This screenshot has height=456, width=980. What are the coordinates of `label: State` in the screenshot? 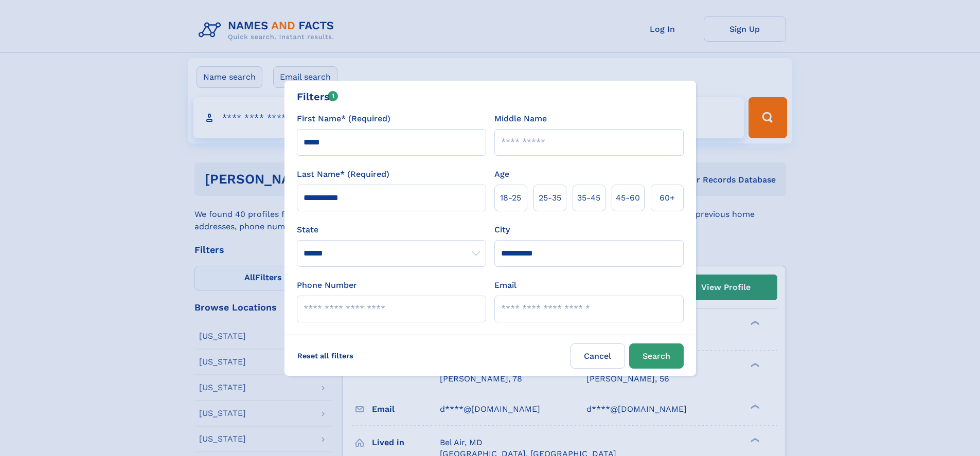 It's located at (391, 230).